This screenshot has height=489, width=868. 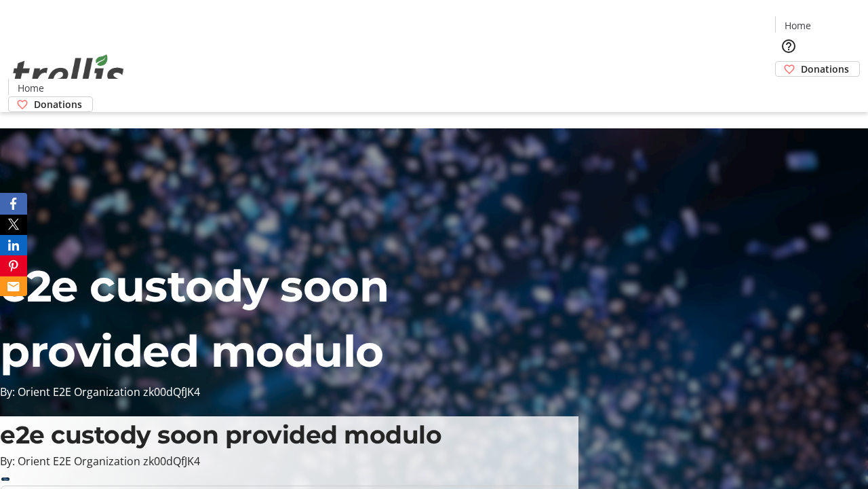 I want to click on button: Cart, so click(x=789, y=90).